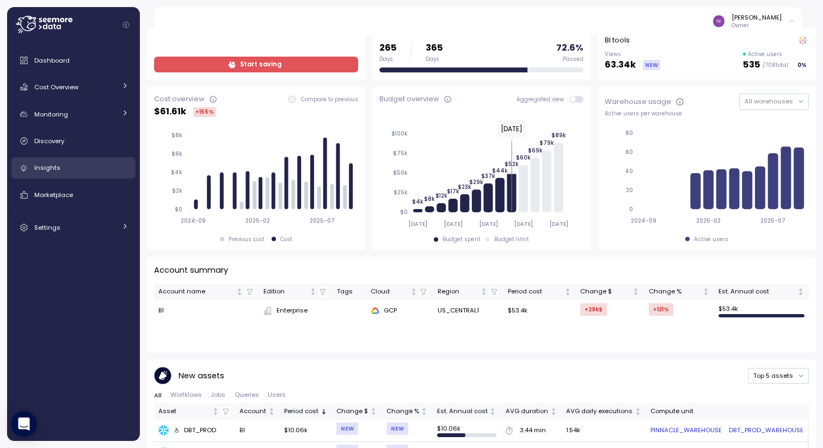  What do you see at coordinates (73, 227) in the screenshot?
I see `a: Settings` at bounding box center [73, 227].